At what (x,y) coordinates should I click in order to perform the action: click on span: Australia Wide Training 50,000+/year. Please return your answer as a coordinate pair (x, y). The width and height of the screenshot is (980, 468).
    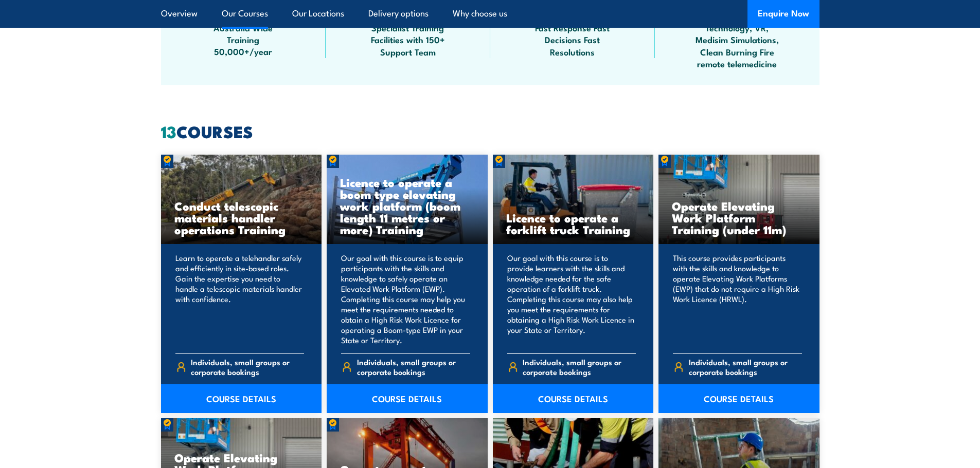
    Looking at the image, I should click on (243, 39).